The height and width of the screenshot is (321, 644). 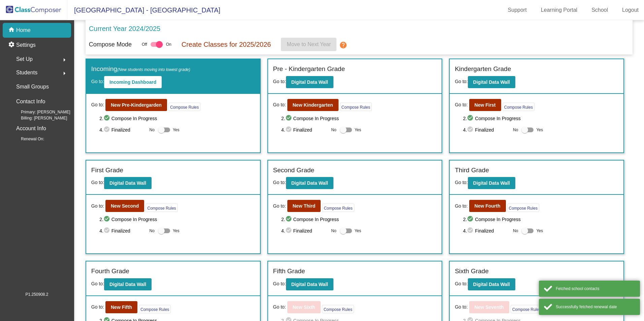 What do you see at coordinates (485, 105) in the screenshot?
I see `button: New First` at bounding box center [485, 105].